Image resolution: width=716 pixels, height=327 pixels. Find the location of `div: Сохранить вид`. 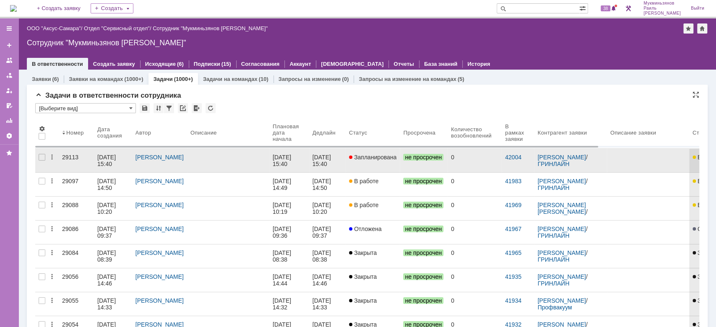

div: Сохранить вид is located at coordinates (145, 108).